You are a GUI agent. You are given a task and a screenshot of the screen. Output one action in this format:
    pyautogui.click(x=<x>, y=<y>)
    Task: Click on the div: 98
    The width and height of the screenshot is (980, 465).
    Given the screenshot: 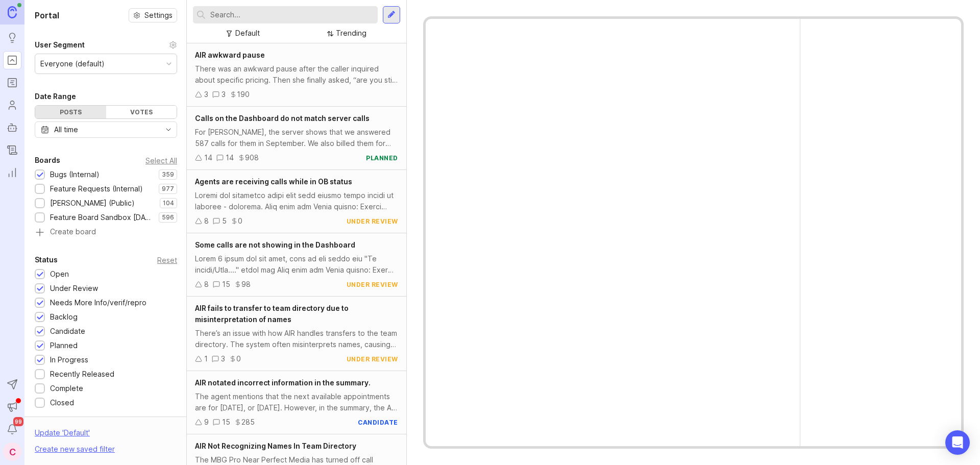 What is the action you would take?
    pyautogui.click(x=246, y=285)
    